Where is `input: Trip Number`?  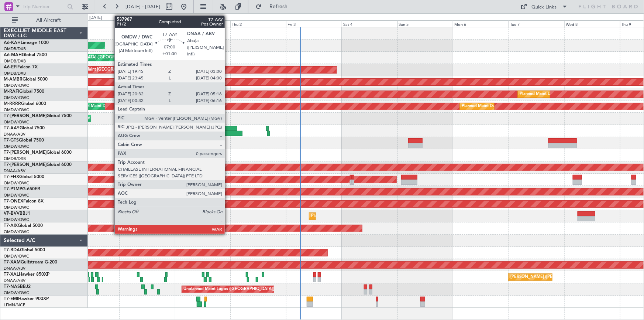 input: Trip Number is located at coordinates (43, 7).